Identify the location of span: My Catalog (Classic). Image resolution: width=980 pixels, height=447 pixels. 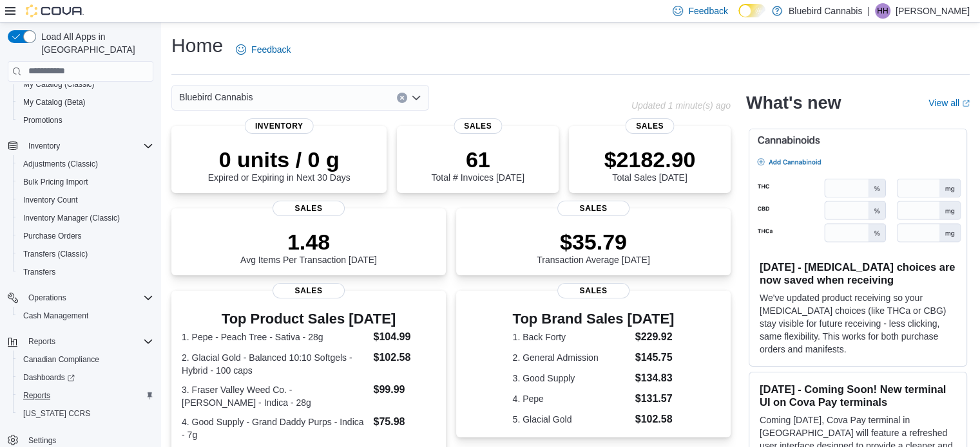
(58, 84).